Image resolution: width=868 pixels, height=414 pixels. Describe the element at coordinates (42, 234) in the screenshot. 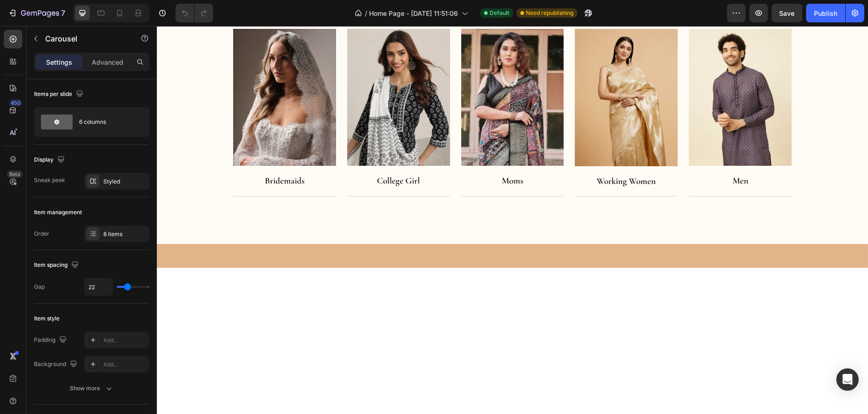

I see `div: Order` at that location.